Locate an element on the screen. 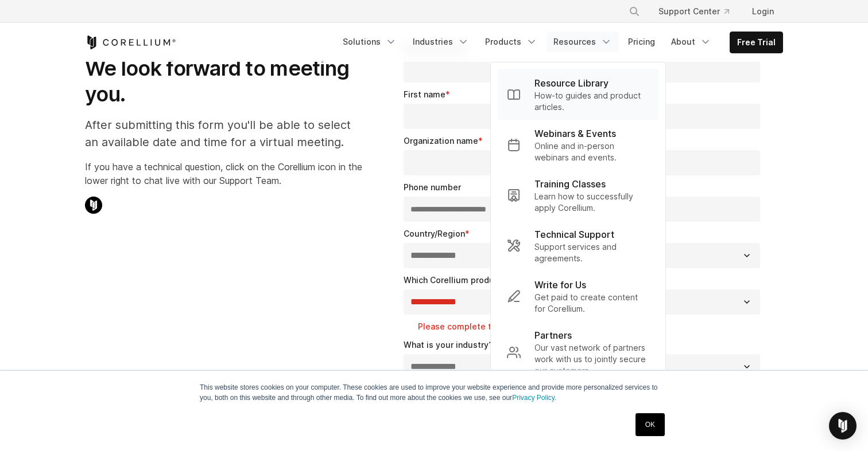 This screenshot has width=868, height=451. p: Our vast network of partners work with us to jointly secure our customers. is located at coordinates (592, 359).